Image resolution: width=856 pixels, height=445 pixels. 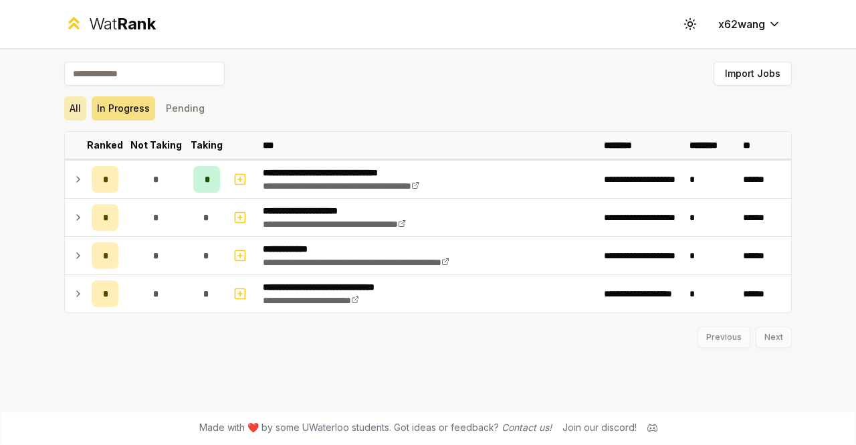 What do you see at coordinates (136, 23) in the screenshot?
I see `span: Rank` at bounding box center [136, 23].